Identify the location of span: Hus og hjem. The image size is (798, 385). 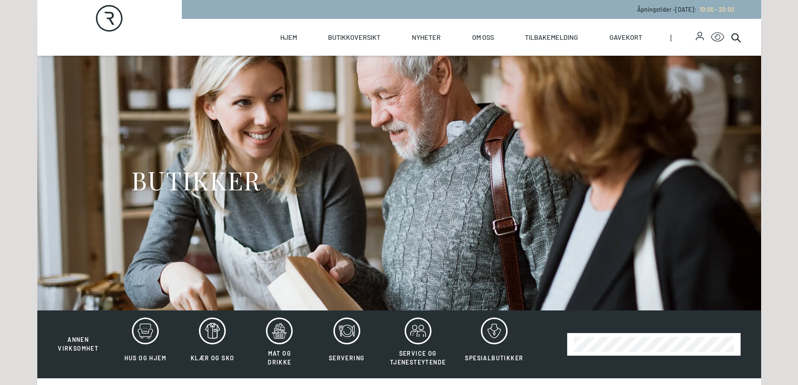
(145, 358).